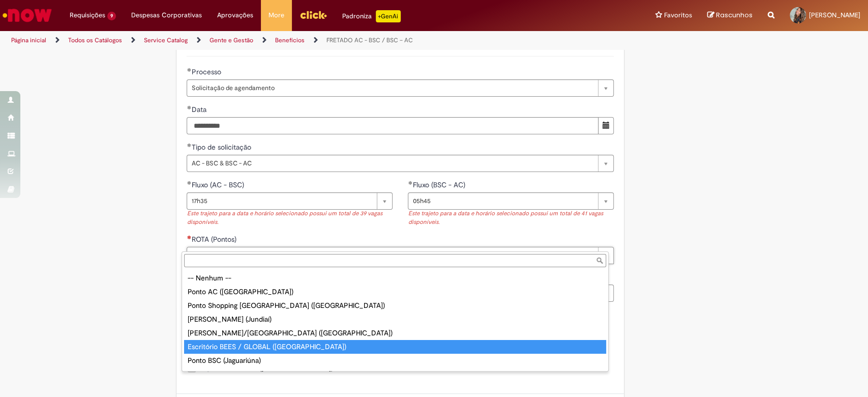  Describe the element at coordinates (395, 278) in the screenshot. I see `div: -- Nenhum --` at that location.